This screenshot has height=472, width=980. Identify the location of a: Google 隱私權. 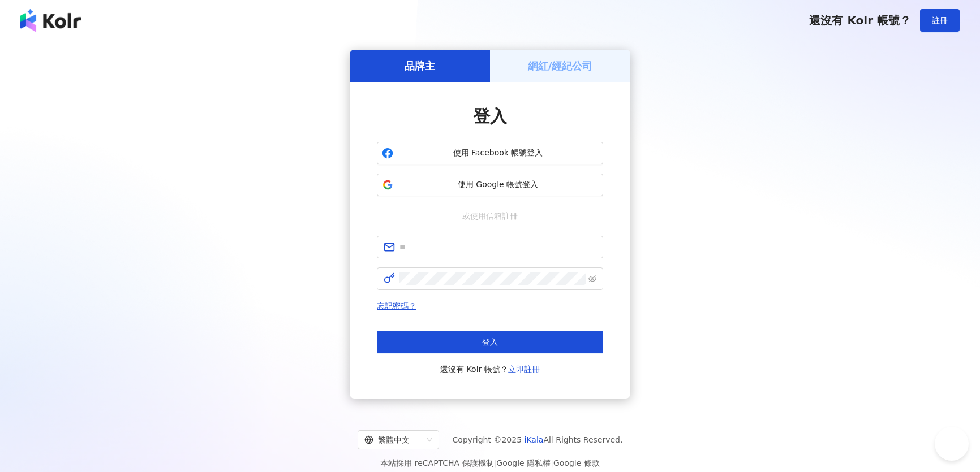
(524, 463).